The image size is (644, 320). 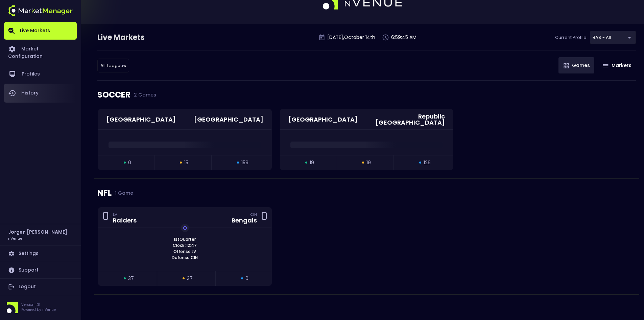 What do you see at coordinates (244, 221) in the screenshot?
I see `div: Bengals` at bounding box center [244, 221].